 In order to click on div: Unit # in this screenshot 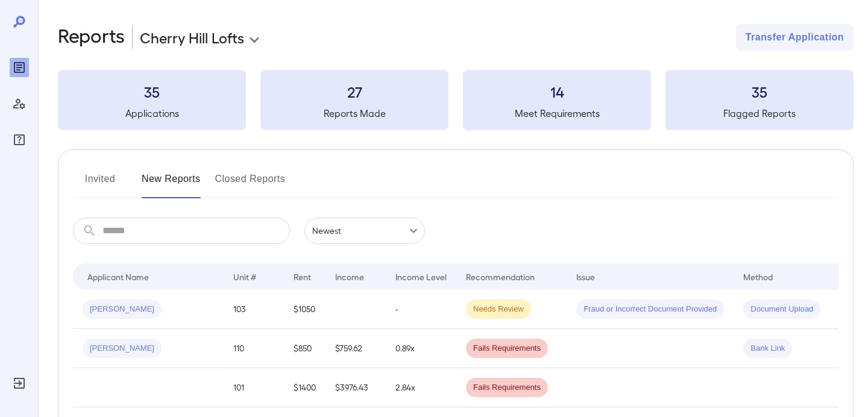, I will do `click(245, 277)`.